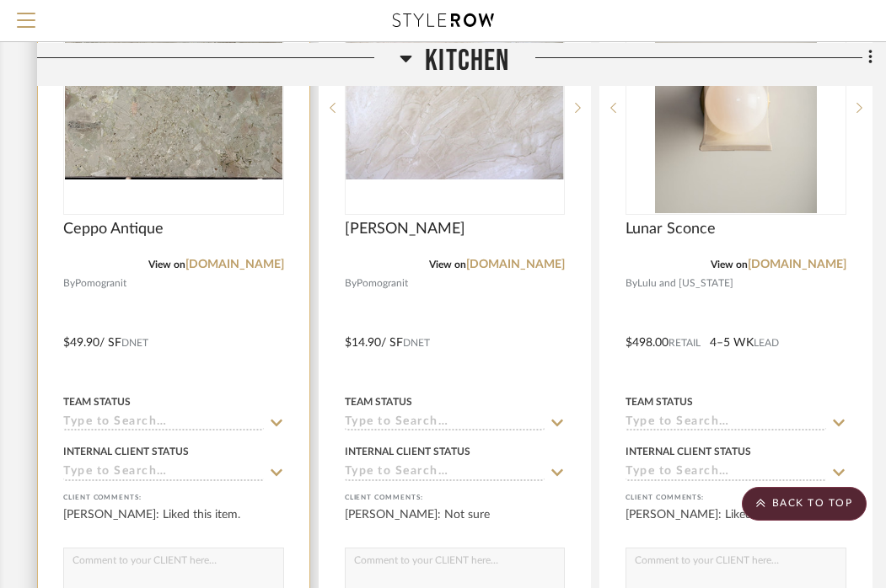 The height and width of the screenshot is (588, 886). I want to click on img: Ceppo Antique, so click(174, 108).